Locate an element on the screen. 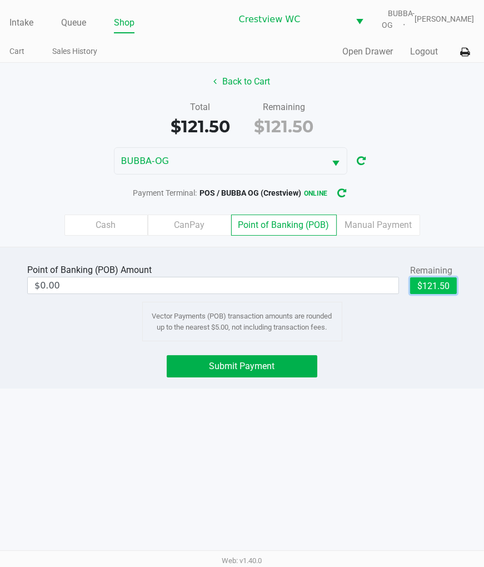 The height and width of the screenshot is (567, 484). button: Submit Payment is located at coordinates (242, 366).